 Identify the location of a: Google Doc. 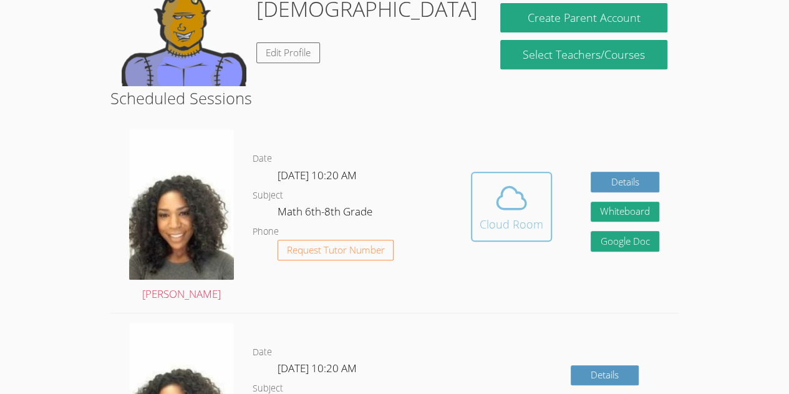
(625, 241).